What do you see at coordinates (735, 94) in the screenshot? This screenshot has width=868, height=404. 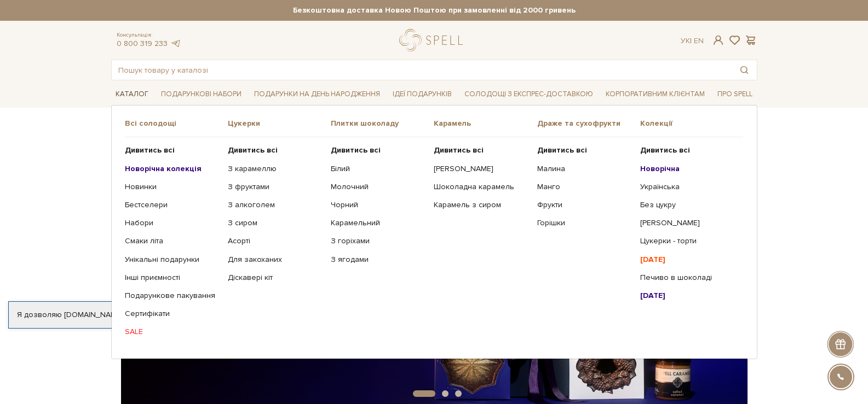 I see `a: Про Spell` at bounding box center [735, 94].